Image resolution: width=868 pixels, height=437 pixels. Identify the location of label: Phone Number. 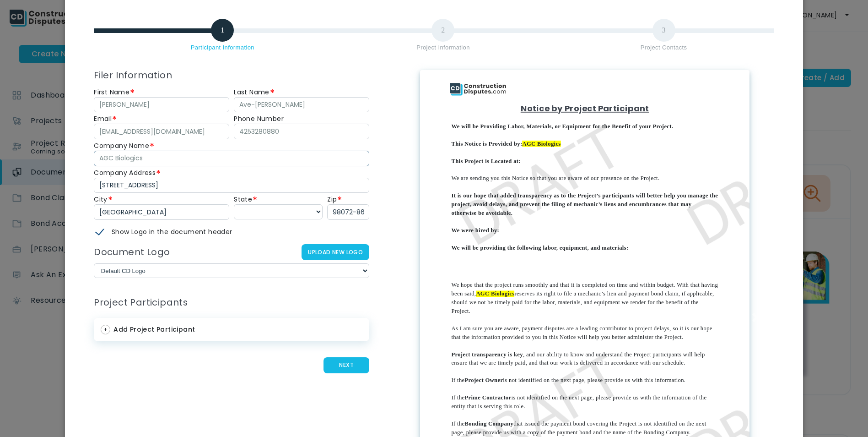
(258, 119).